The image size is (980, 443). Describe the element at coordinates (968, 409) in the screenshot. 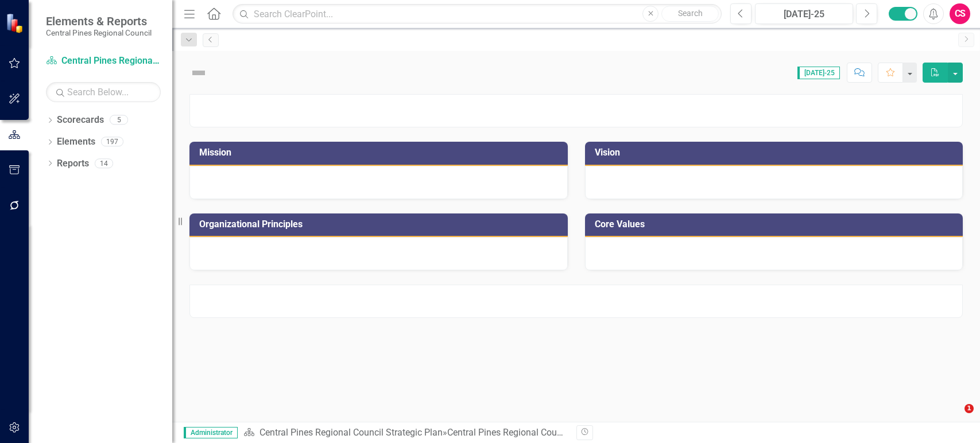

I see `span: 1` at that location.